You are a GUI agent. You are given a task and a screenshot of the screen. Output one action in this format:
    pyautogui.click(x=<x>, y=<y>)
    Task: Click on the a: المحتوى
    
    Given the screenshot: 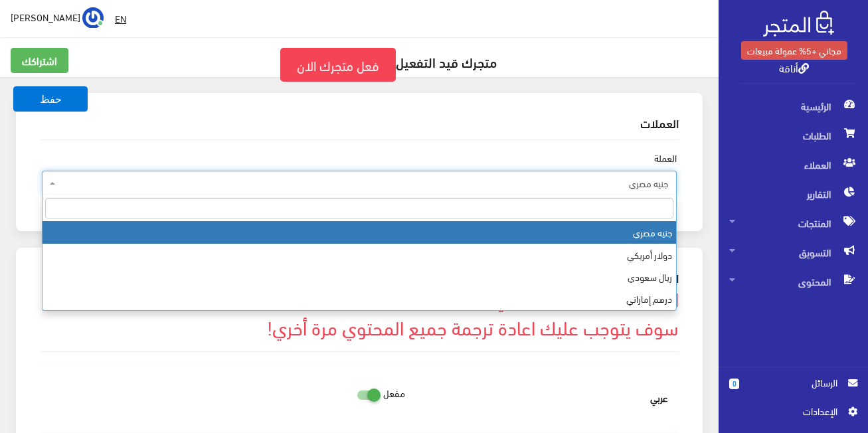 What is the action you would take?
    pyautogui.click(x=793, y=282)
    